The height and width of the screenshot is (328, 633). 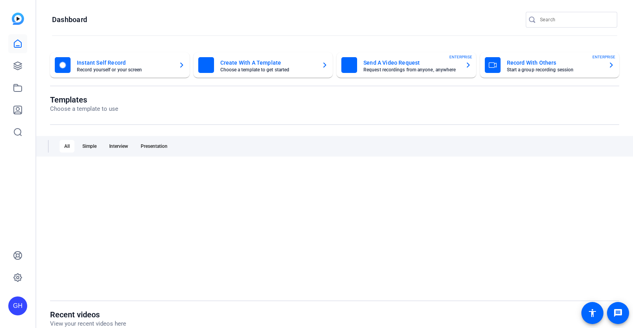 What do you see at coordinates (84, 100) in the screenshot?
I see `h1: Templates` at bounding box center [84, 100].